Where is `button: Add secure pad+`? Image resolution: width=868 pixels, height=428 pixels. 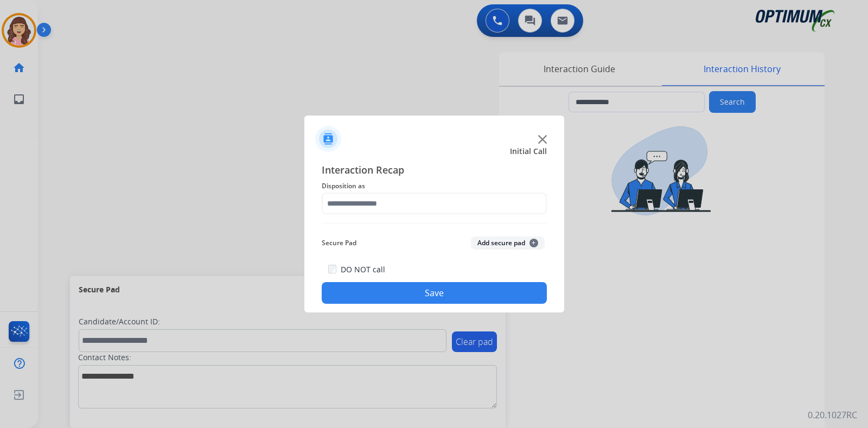 button: Add secure pad+ is located at coordinates (508, 243).